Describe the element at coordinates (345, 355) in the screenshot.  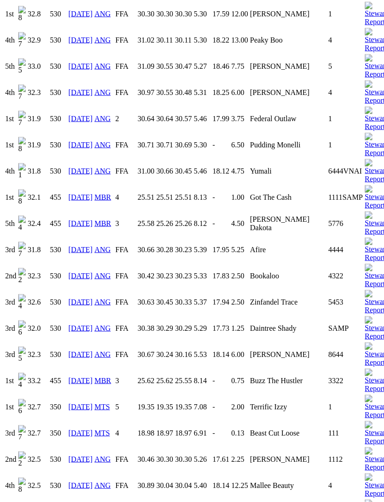
I see `td: 8644` at that location.